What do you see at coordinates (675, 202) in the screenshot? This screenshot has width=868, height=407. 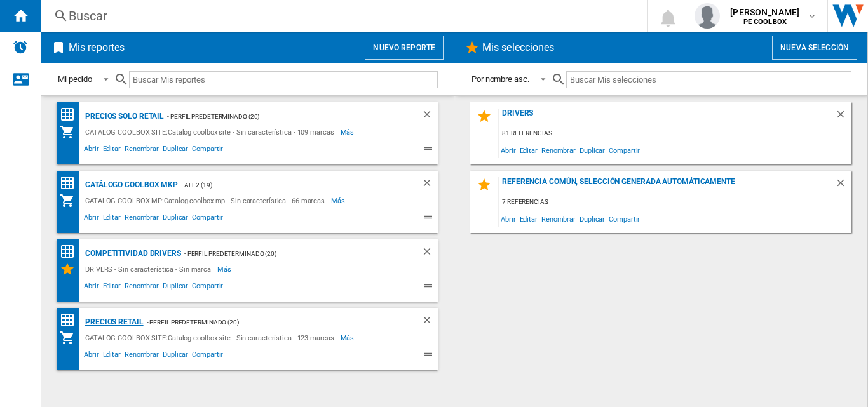 I see `div: 7 referencias` at bounding box center [675, 202].